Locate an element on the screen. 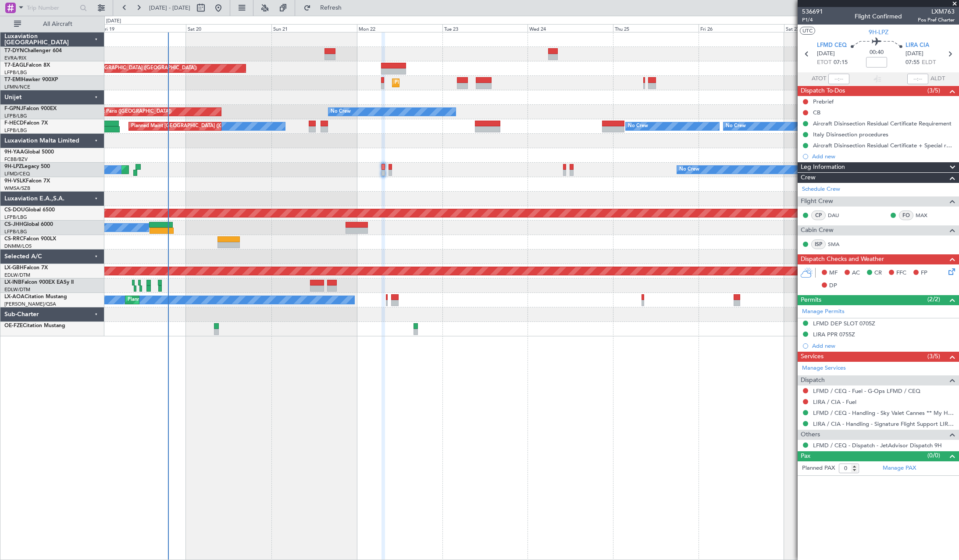  span: Permits is located at coordinates (811, 300).